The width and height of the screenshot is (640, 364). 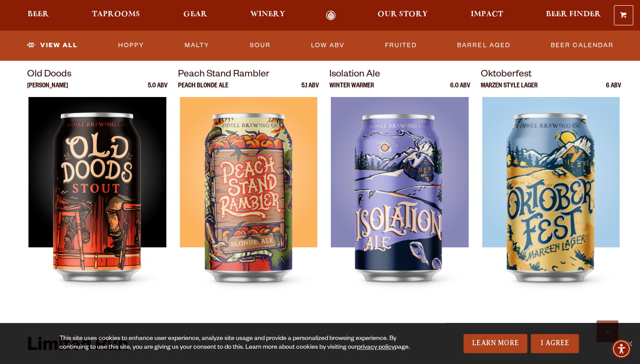 I want to click on a: Beer Calendar, so click(x=582, y=46).